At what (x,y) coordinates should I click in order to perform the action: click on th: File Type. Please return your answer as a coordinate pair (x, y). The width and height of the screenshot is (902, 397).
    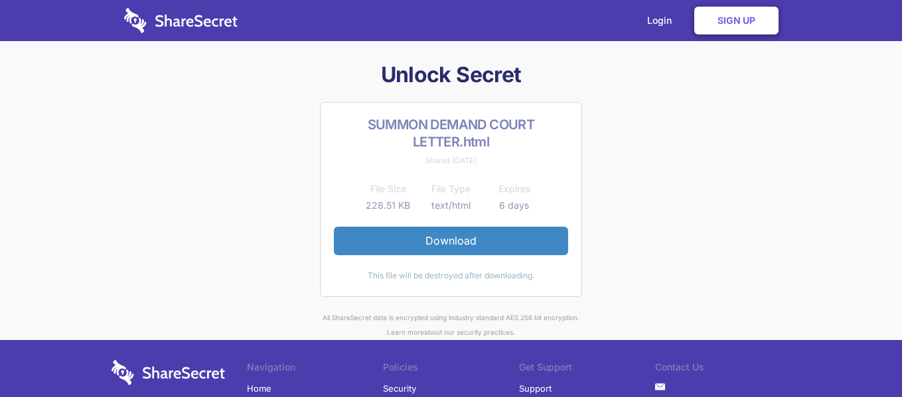
    Looking at the image, I should click on (451, 189).